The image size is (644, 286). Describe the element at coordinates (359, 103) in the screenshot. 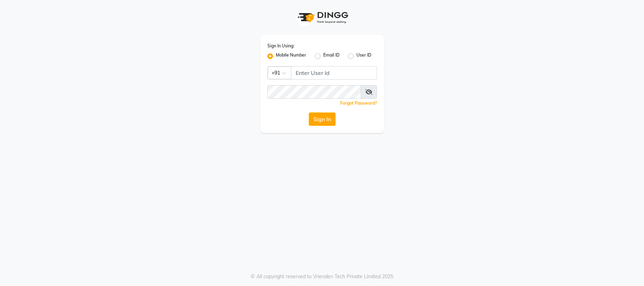

I see `a: Forgot Password?` at that location.